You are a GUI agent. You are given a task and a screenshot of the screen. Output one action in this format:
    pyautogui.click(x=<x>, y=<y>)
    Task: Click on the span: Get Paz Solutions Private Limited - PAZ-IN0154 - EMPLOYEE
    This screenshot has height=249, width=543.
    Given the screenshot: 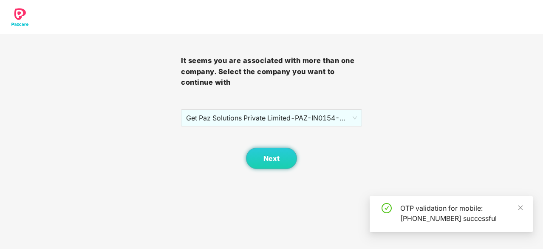 What is the action you would take?
    pyautogui.click(x=272, y=118)
    